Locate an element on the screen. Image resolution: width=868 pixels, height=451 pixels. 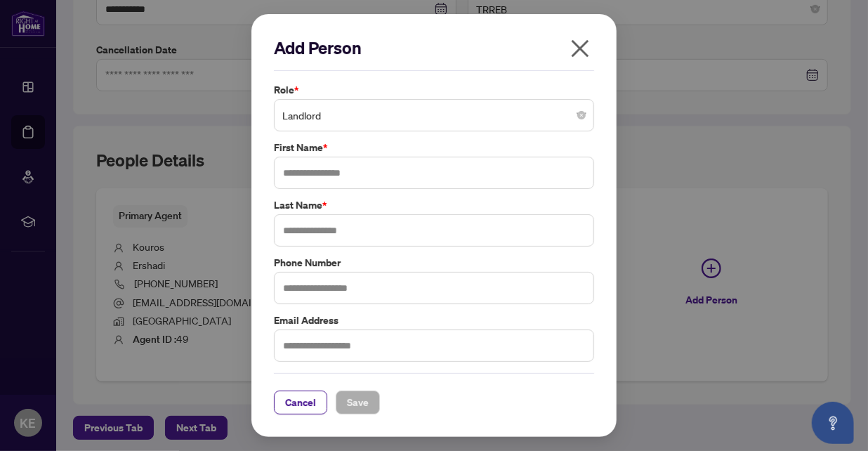
label: First Name is located at coordinates (434, 147).